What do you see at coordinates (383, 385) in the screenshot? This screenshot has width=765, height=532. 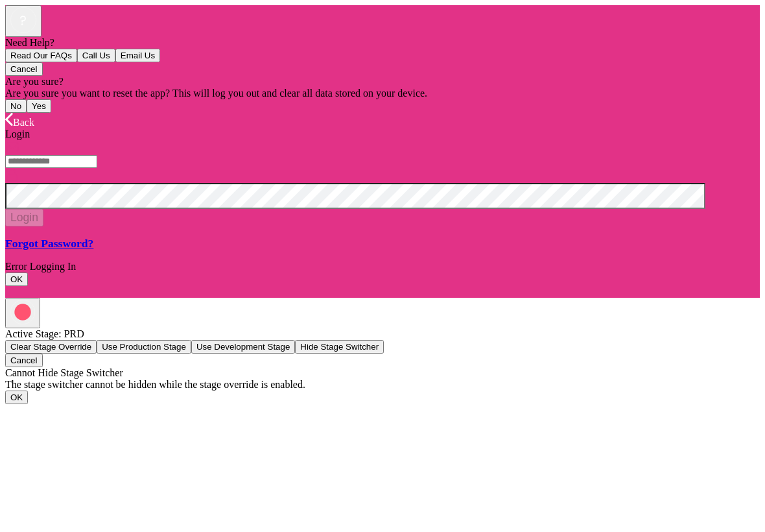 I see `div: The stage switcher cannot be hidden while the stage override is enabled.` at bounding box center [383, 385].